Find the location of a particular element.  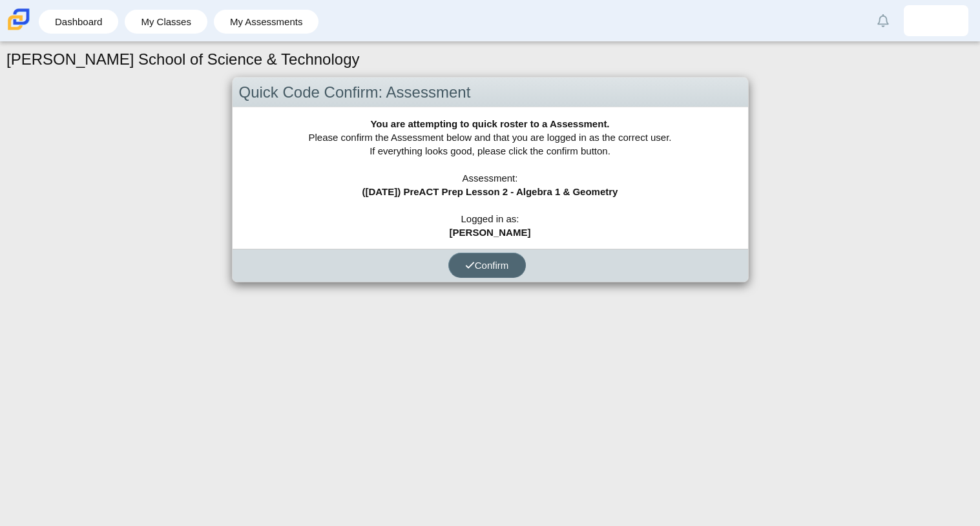

a: My Assessments is located at coordinates (266, 21).